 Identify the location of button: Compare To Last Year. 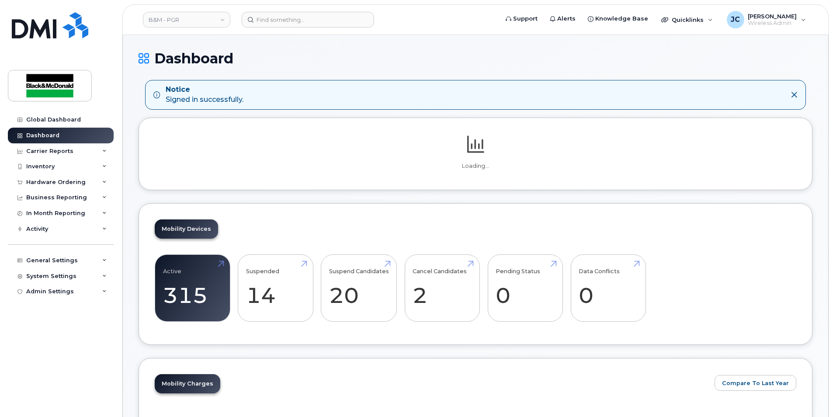
(755, 383).